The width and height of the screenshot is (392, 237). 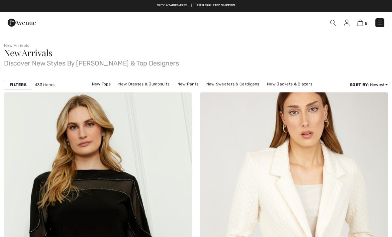 What do you see at coordinates (361, 23) in the screenshot?
I see `img: Shopping Bag` at bounding box center [361, 23].